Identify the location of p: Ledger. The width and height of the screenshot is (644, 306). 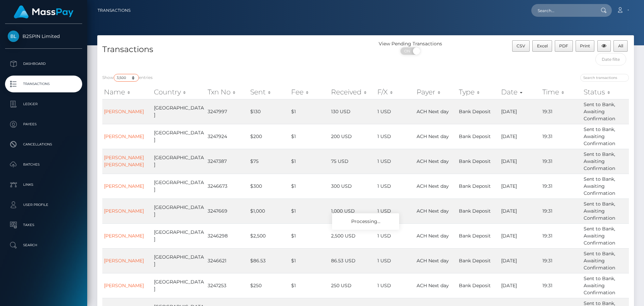
(43, 104).